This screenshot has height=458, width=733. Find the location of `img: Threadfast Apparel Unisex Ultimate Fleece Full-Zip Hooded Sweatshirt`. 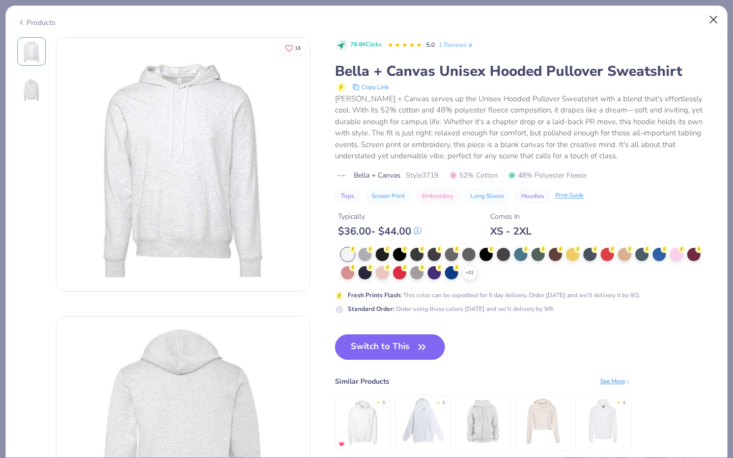

img: Threadfast Apparel Unisex Ultimate Fleece Full-Zip Hooded Sweatshirt is located at coordinates (482, 421).